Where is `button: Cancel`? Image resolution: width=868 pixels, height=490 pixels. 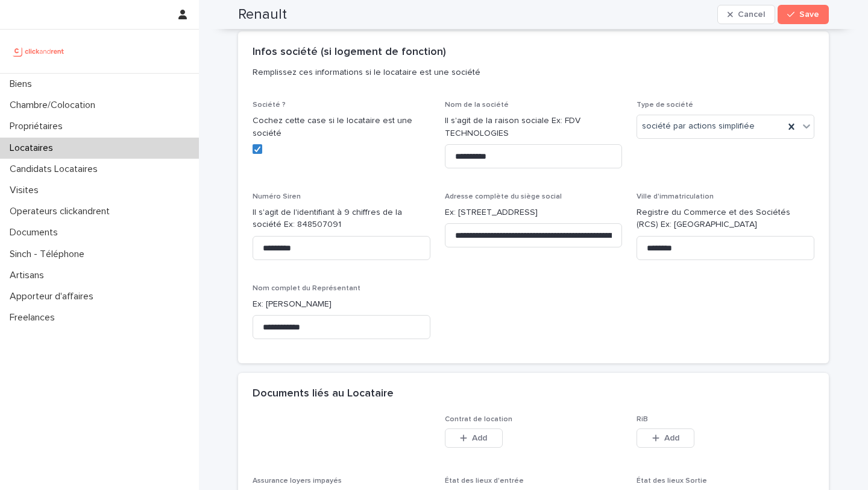
button: Cancel is located at coordinates (746, 15).